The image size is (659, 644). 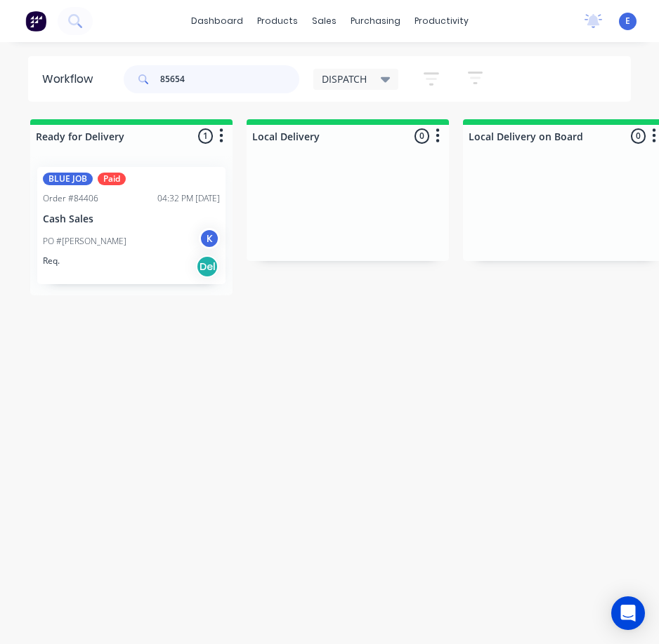 What do you see at coordinates (112, 179) in the screenshot?
I see `div: Paid` at bounding box center [112, 179].